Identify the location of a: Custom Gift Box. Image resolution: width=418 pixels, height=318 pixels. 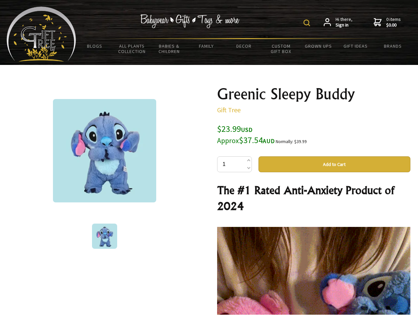
(281, 49).